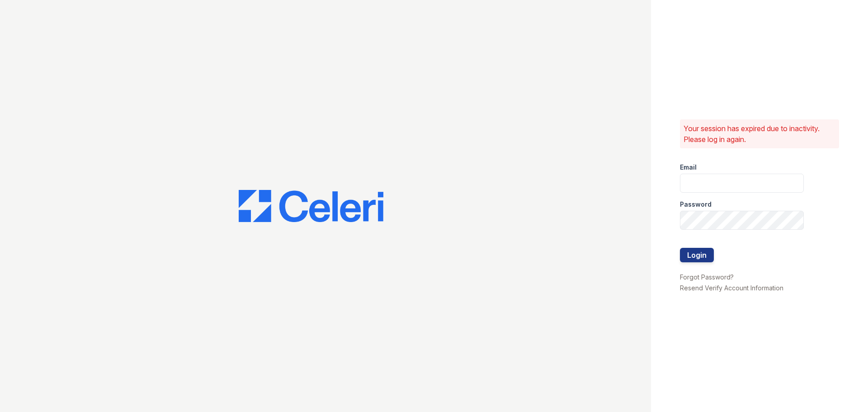 The width and height of the screenshot is (868, 412). I want to click on button: Login, so click(697, 255).